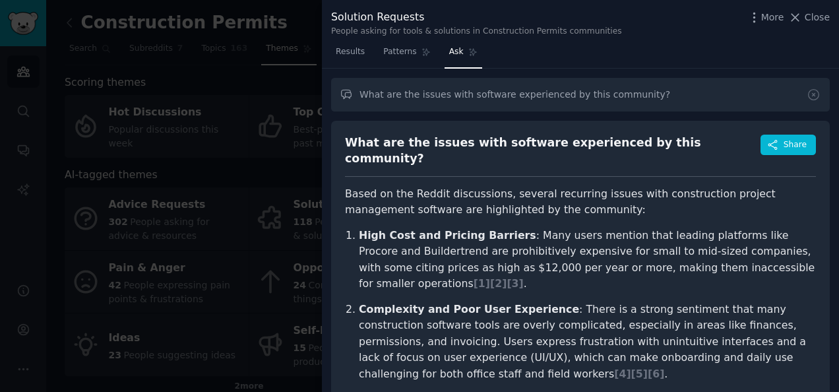 The width and height of the screenshot is (839, 392). I want to click on button: Close, so click(809, 17).